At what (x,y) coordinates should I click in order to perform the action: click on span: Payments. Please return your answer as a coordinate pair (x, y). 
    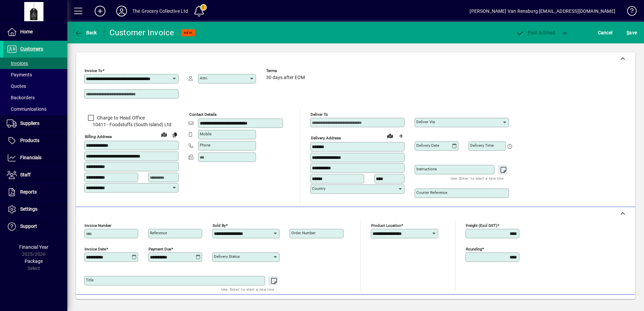
    Looking at the image, I should click on (19, 75).